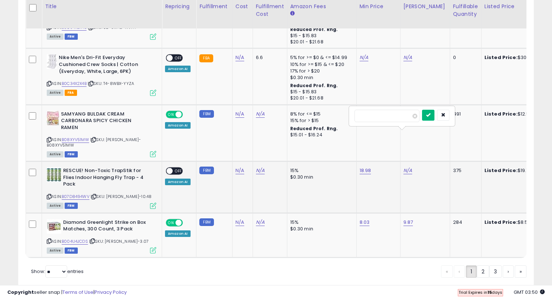 The image size is (552, 300). Describe the element at coordinates (76, 197) in the screenshot. I see `a: B07D8494WV` at that location.